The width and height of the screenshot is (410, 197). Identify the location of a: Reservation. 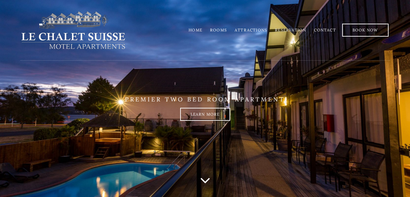
(290, 30).